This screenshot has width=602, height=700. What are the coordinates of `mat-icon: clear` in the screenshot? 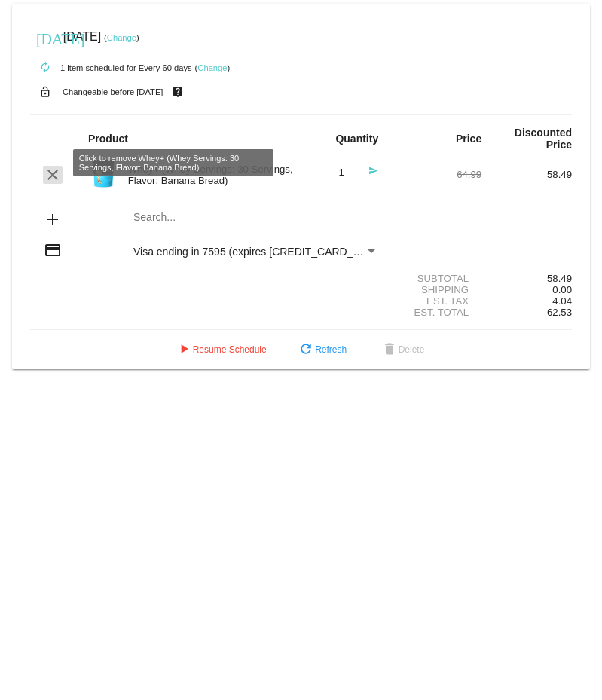 It's located at (53, 174).